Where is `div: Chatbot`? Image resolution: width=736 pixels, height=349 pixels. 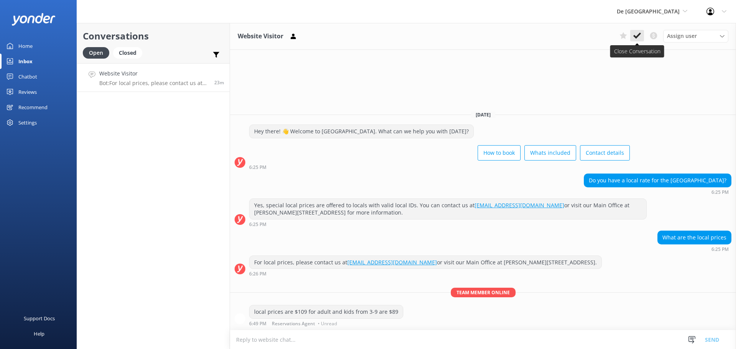
div: Chatbot is located at coordinates (28, 77).